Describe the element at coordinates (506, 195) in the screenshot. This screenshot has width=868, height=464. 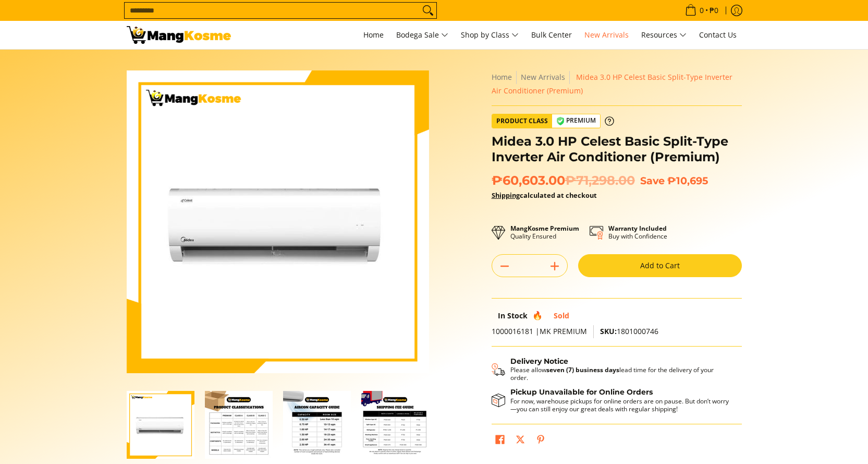
I see `a: Shipping` at that location.